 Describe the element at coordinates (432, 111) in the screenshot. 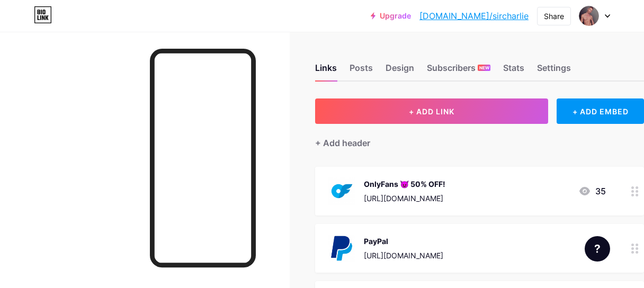

I see `button: + ADD LINK` at that location.